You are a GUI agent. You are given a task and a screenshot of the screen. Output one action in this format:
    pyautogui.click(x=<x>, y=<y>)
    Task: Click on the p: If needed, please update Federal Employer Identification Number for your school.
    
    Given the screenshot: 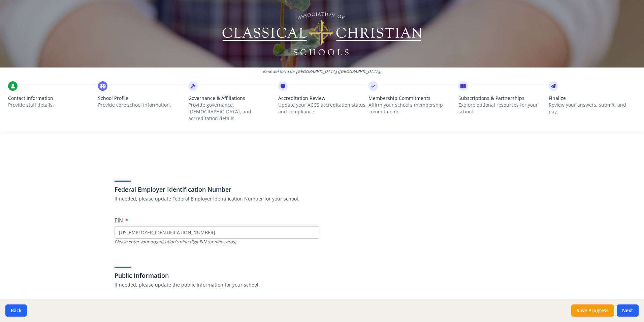 What is the action you would take?
    pyautogui.click(x=322, y=199)
    